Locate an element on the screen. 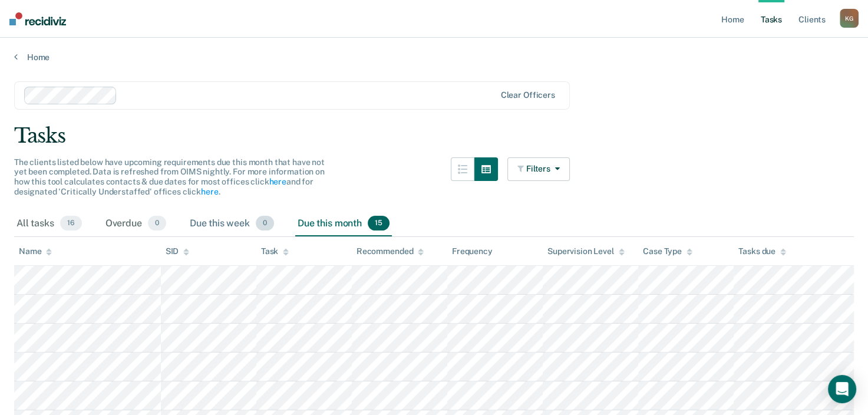  button: KG is located at coordinates (849, 19).